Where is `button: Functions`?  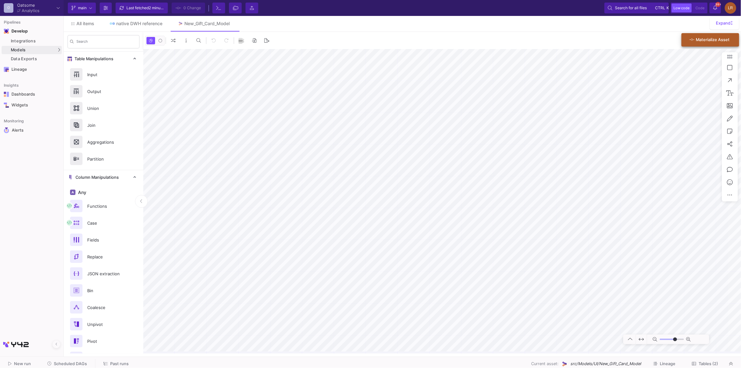 button: Functions is located at coordinates (103, 206).